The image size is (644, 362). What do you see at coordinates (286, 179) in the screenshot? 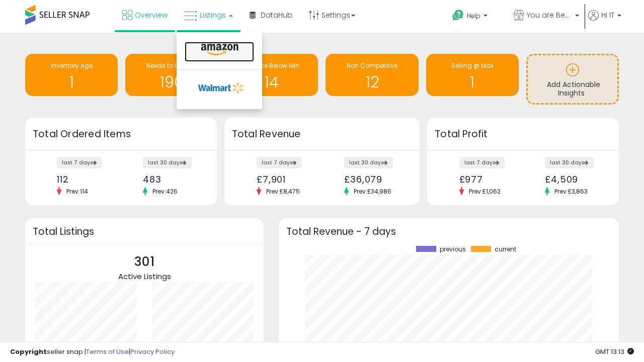
I see `div: £7,901` at bounding box center [286, 179].